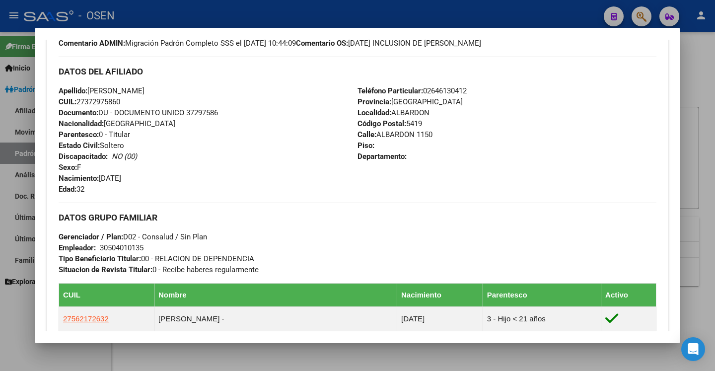 The width and height of the screenshot is (715, 371). I want to click on strong: Situacion de Revista Titular:, so click(105, 269).